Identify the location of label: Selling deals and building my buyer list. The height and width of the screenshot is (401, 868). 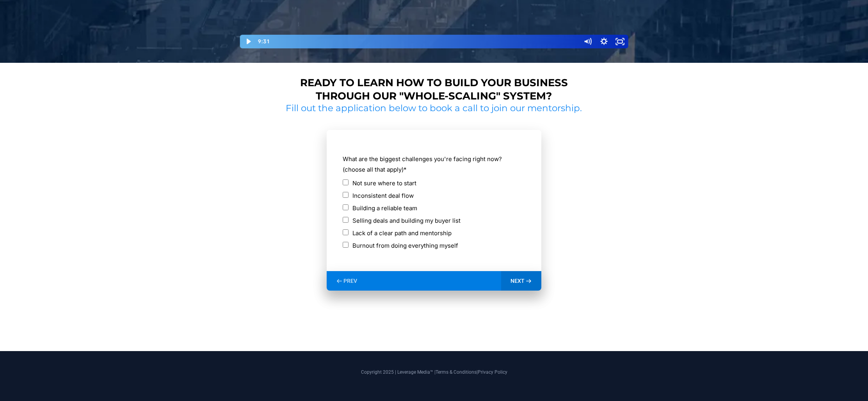
(407, 221).